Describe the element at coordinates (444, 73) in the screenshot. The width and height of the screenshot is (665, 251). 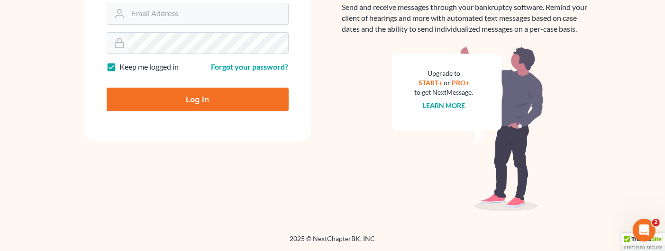
I see `div: Upgrade to` at that location.